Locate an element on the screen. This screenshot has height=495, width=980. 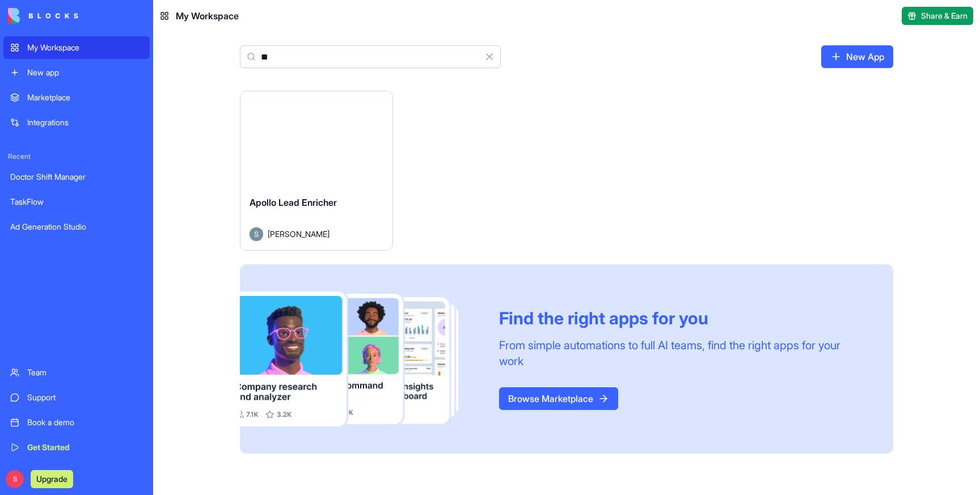
button: Clear is located at coordinates (490, 56).